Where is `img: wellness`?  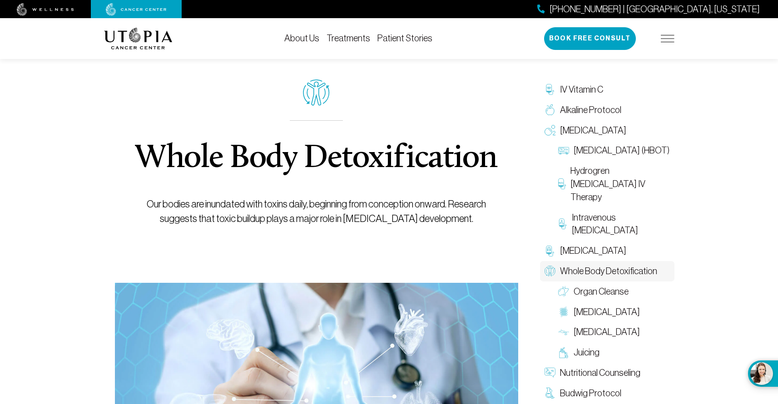
img: wellness is located at coordinates (45, 10).